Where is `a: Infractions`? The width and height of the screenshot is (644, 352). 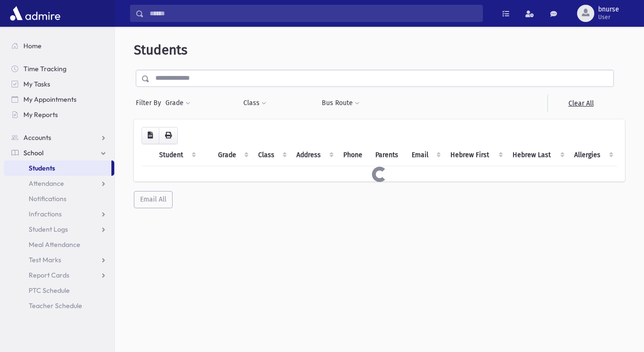
a: Infractions is located at coordinates (59, 214).